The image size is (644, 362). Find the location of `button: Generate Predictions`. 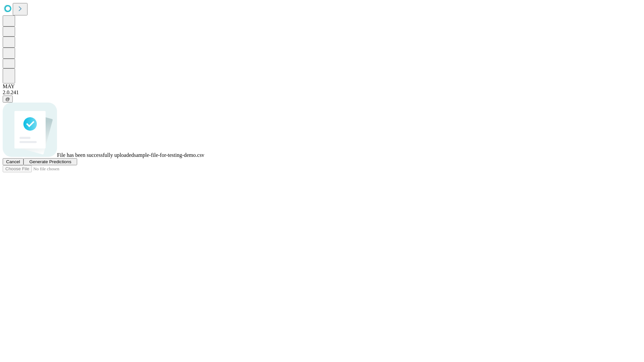

button: Generate Predictions is located at coordinates (50, 162).